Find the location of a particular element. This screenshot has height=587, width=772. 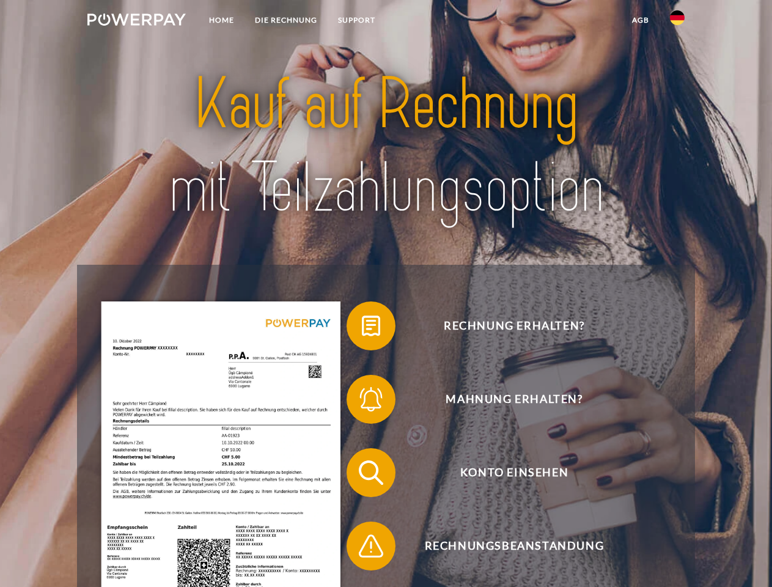

img: qb_bill.svg is located at coordinates (371, 326).